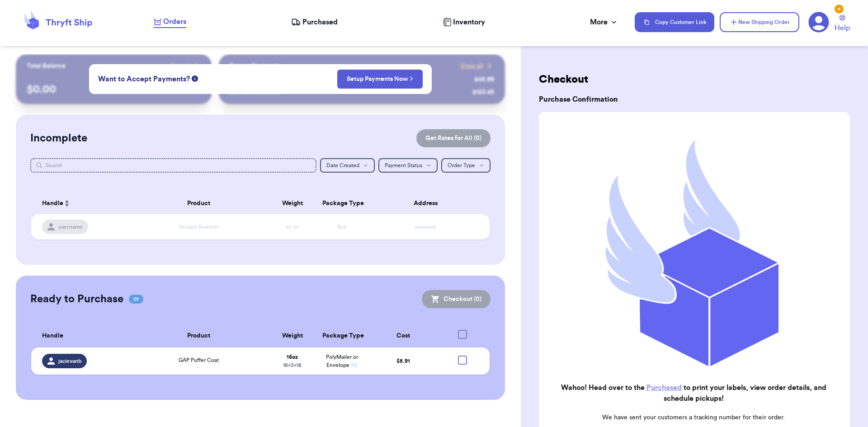  What do you see at coordinates (842, 24) in the screenshot?
I see `a: Help` at bounding box center [842, 24].